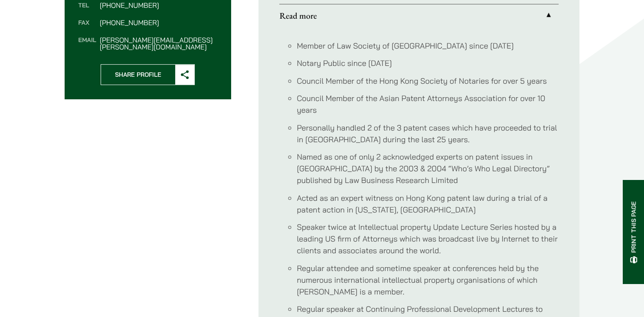 The width and height of the screenshot is (644, 317). Describe the element at coordinates (428, 81) in the screenshot. I see `li: Council Member of the Hong Kong Society of Notaries for over 5 years` at that location.